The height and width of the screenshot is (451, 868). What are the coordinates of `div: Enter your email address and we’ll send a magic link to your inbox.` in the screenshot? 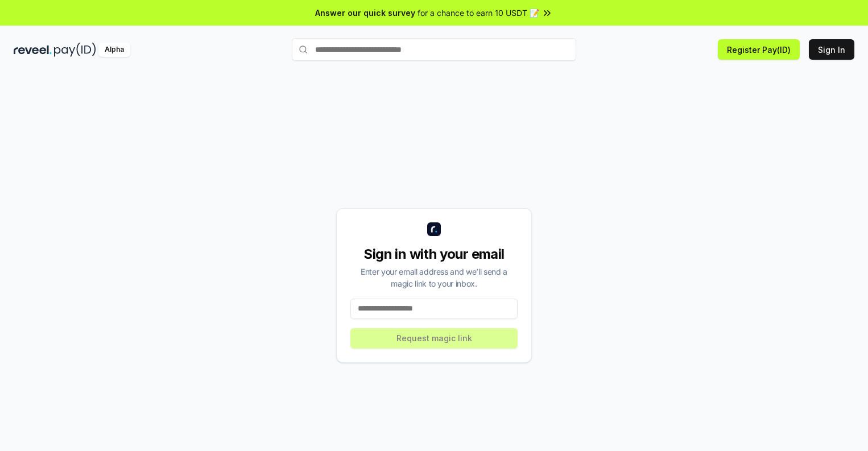 It's located at (434, 278).